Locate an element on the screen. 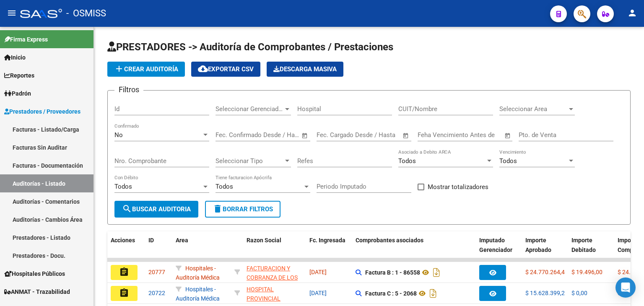  button: Descarga Masiva is located at coordinates (305, 69).